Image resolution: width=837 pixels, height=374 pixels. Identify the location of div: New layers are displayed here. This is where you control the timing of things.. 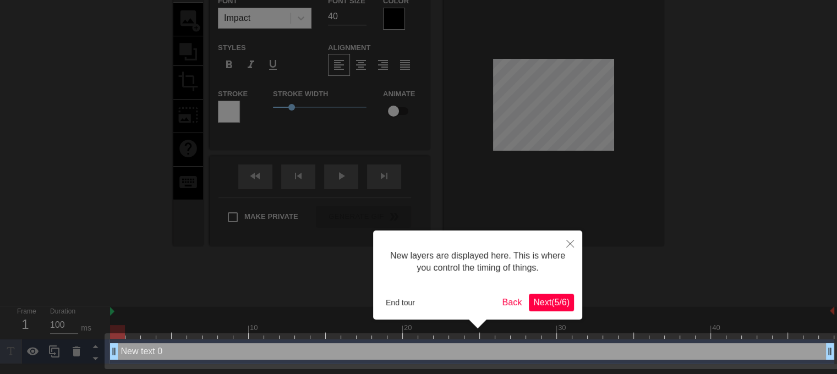
(478, 262).